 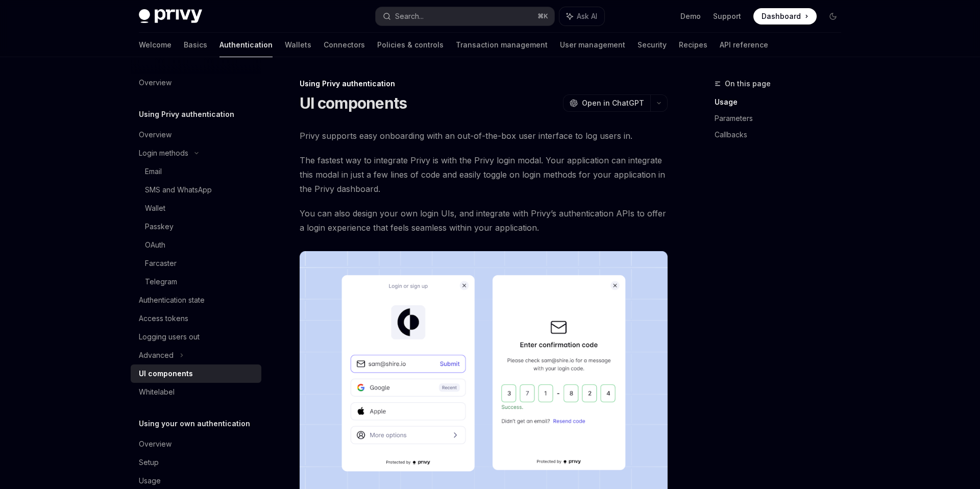 What do you see at coordinates (744, 45) in the screenshot?
I see `a: API reference` at bounding box center [744, 45].